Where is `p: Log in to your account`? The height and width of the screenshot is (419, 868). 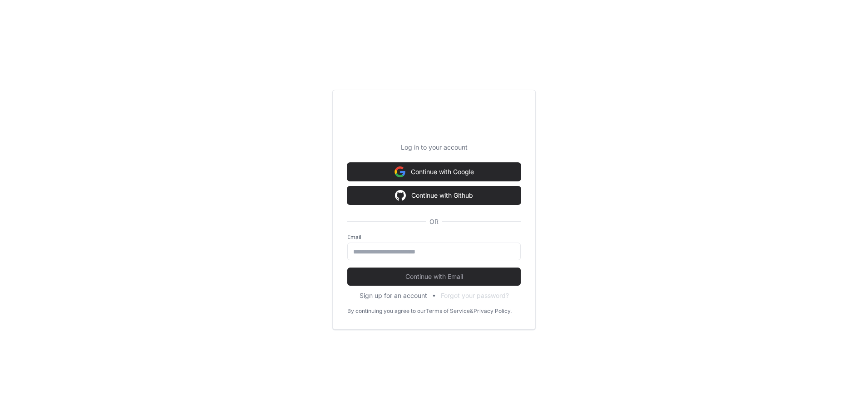
p: Log in to your account is located at coordinates (434, 148).